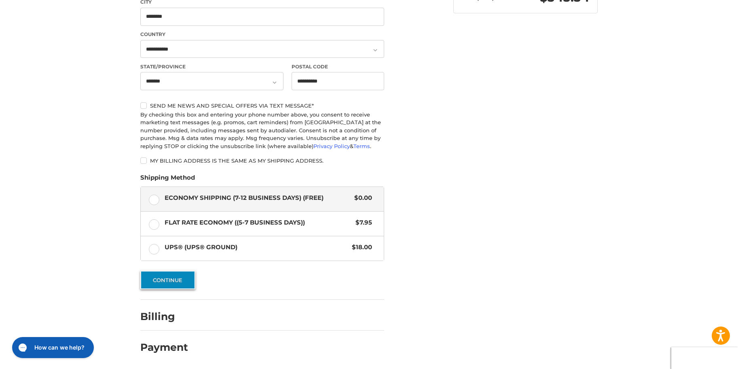  Describe the element at coordinates (168, 280) in the screenshot. I see `button: Continue` at that location.